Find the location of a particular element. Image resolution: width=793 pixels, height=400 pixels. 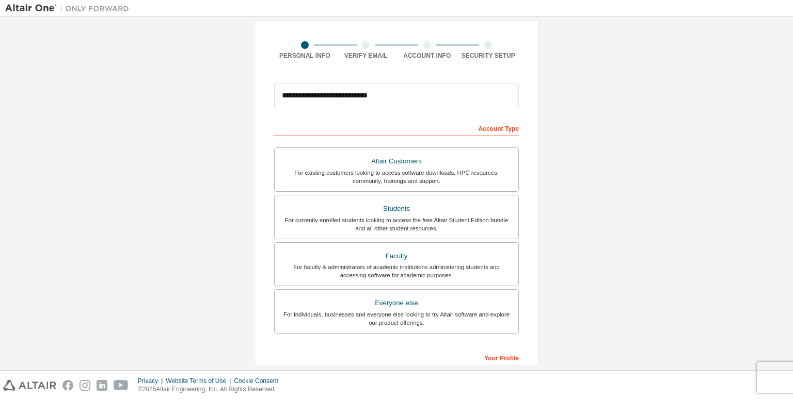

div: Website Terms of Use is located at coordinates (200, 381).